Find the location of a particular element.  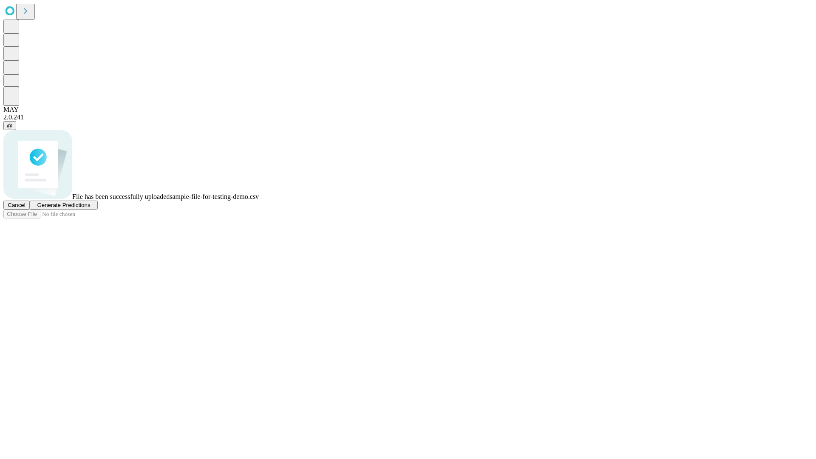

div: MAY is located at coordinates (408, 110).